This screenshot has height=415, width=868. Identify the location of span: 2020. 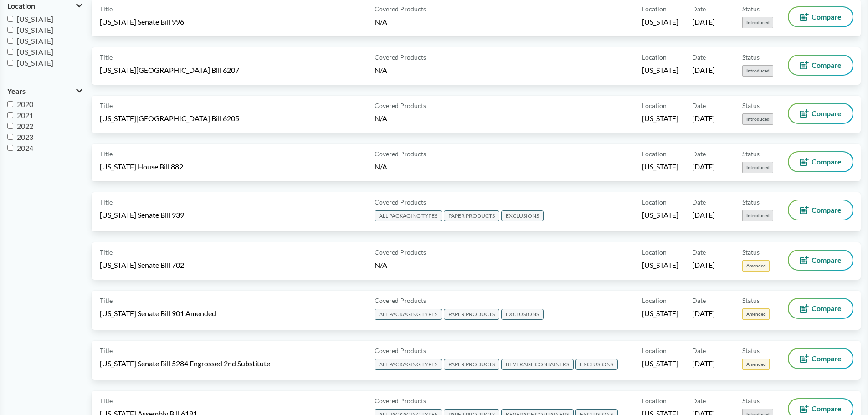
(26, 104).